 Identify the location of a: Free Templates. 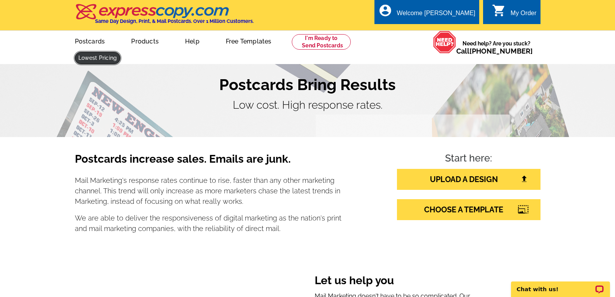
(249, 40).